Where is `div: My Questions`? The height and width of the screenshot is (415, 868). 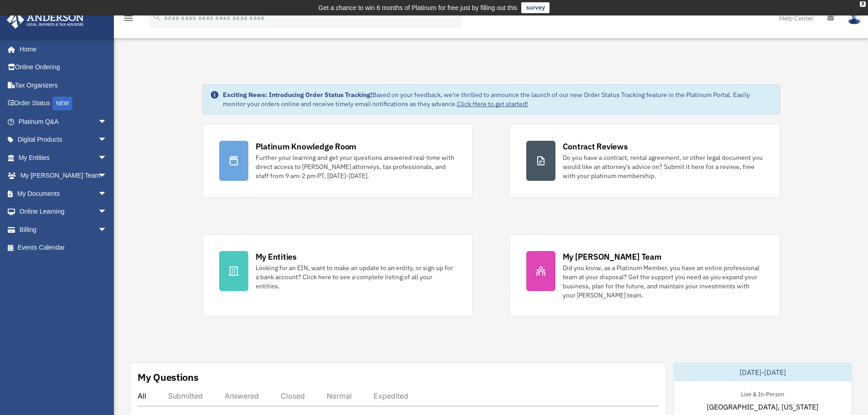
div: My Questions is located at coordinates (168, 377).